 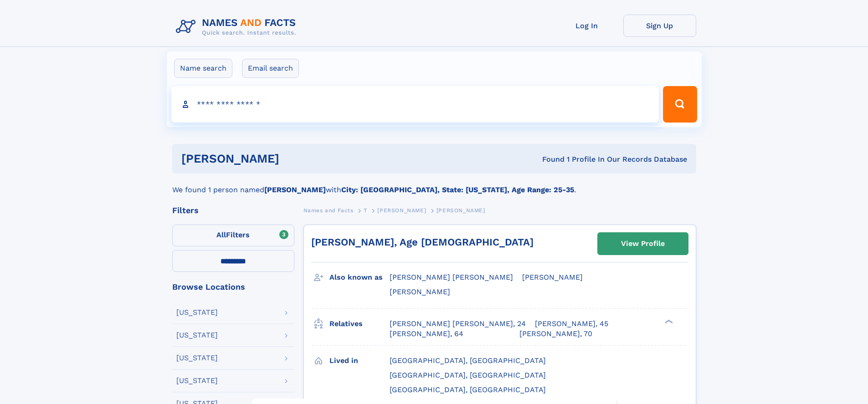 What do you see at coordinates (680, 104) in the screenshot?
I see `button: Search Button` at bounding box center [680, 104].